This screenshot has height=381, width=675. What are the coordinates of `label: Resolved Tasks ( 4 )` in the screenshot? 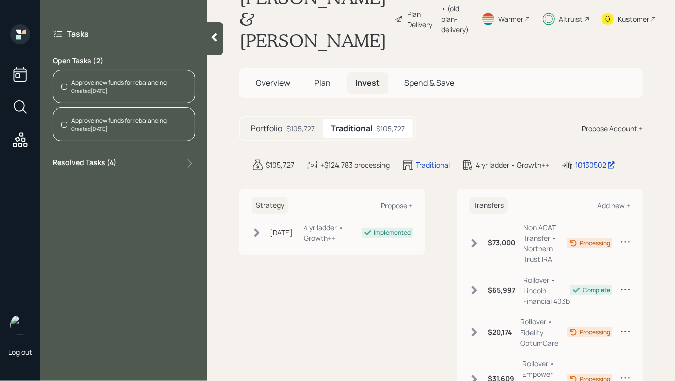 It's located at (84, 164).